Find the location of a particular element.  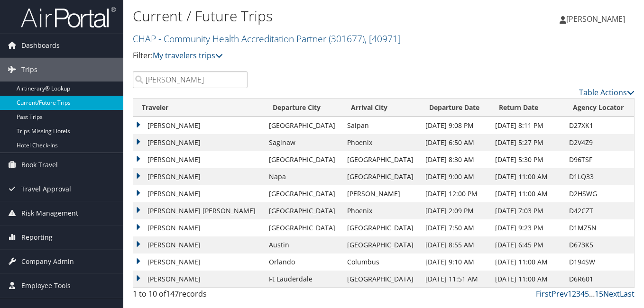

span: Dashboards is located at coordinates (40, 46).